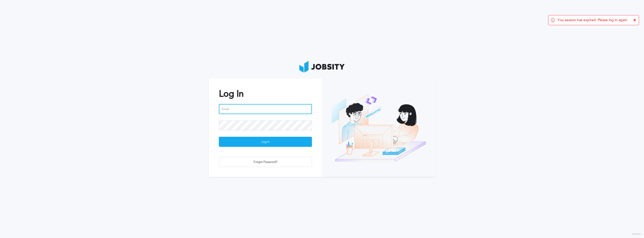 The height and width of the screenshot is (238, 644). I want to click on button: Forgot Password?, so click(265, 162).